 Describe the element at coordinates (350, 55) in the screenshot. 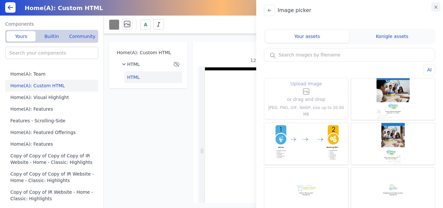

I see `input: Search images by filename` at that location.